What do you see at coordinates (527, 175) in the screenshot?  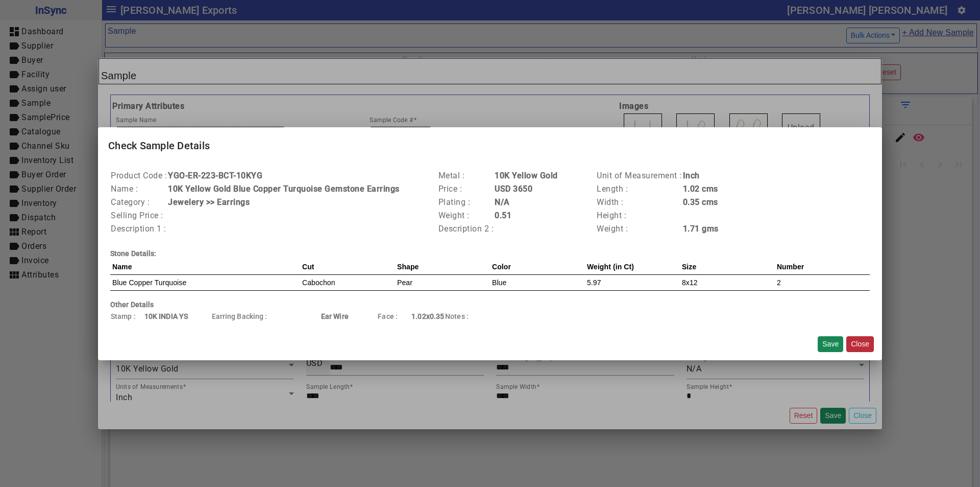 I see `b: 10K Yellow Gold` at bounding box center [527, 175].